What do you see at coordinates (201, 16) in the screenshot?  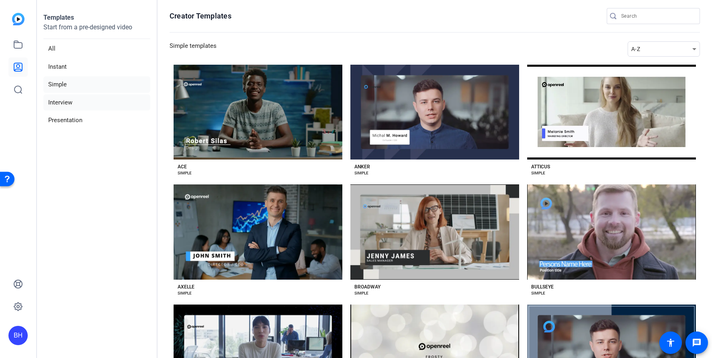 I see `h1: Creator Templates` at bounding box center [201, 16].